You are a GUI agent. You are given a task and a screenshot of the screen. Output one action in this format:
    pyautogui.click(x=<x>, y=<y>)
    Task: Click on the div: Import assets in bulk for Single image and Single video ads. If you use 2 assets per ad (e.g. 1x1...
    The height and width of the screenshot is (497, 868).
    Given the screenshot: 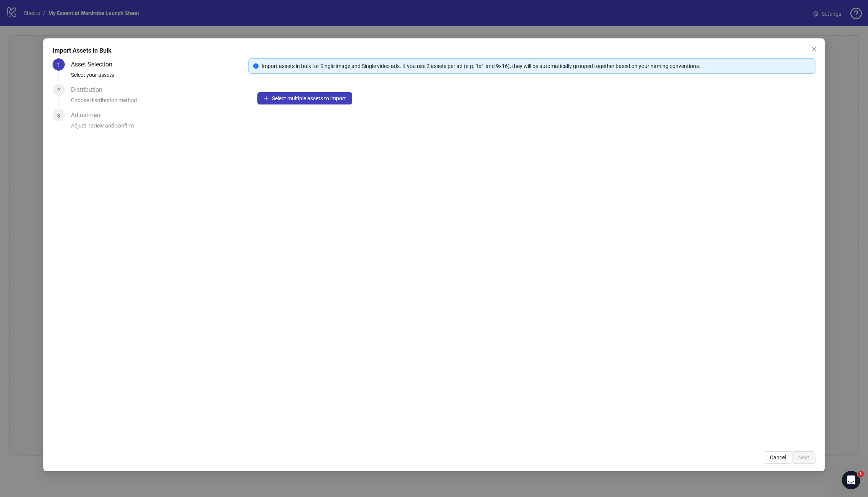 What is the action you would take?
    pyautogui.click(x=536, y=66)
    